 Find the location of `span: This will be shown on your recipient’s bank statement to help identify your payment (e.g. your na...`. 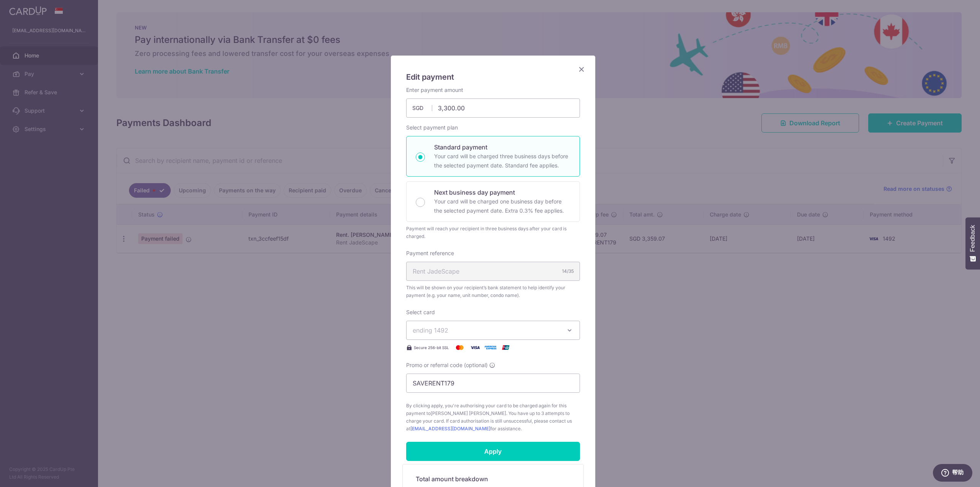

span: This will be shown on your recipient’s bank statement to help identify your payment (e.g. your na... is located at coordinates (493, 292).